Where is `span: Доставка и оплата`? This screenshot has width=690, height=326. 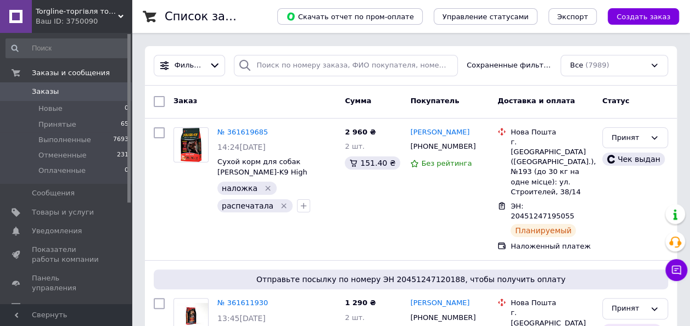 span: Доставка и оплата is located at coordinates (536, 100).